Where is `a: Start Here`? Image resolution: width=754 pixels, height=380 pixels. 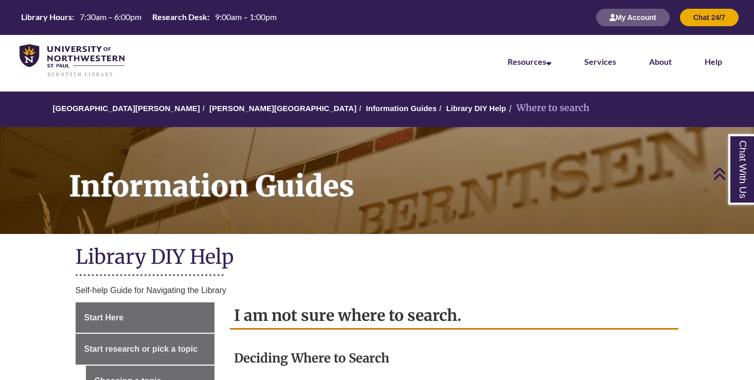 a: Start Here is located at coordinates (145, 318).